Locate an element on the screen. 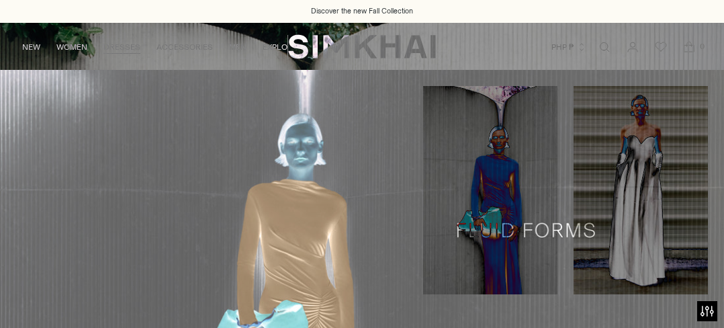  a: Open cart modal is located at coordinates (689, 47).